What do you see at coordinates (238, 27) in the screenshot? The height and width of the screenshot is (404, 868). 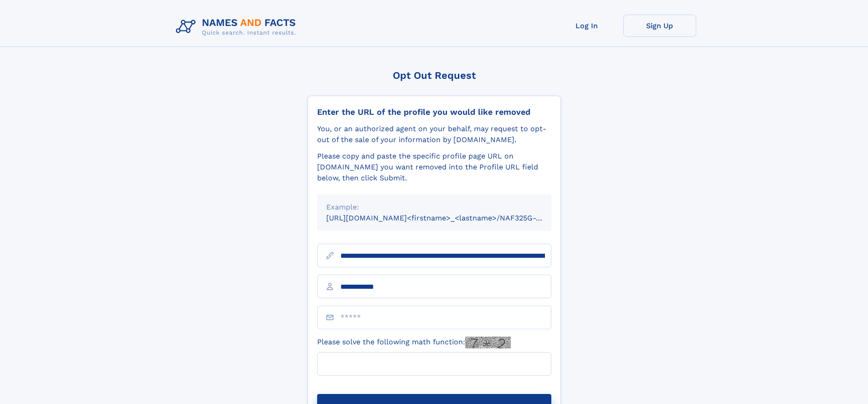 I see `img: Logo Names and Facts` at bounding box center [238, 27].